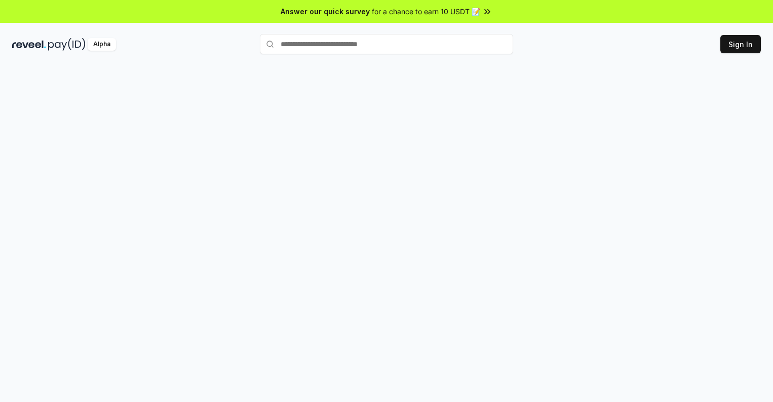 This screenshot has height=402, width=773. What do you see at coordinates (741, 44) in the screenshot?
I see `button: Sign In` at bounding box center [741, 44].